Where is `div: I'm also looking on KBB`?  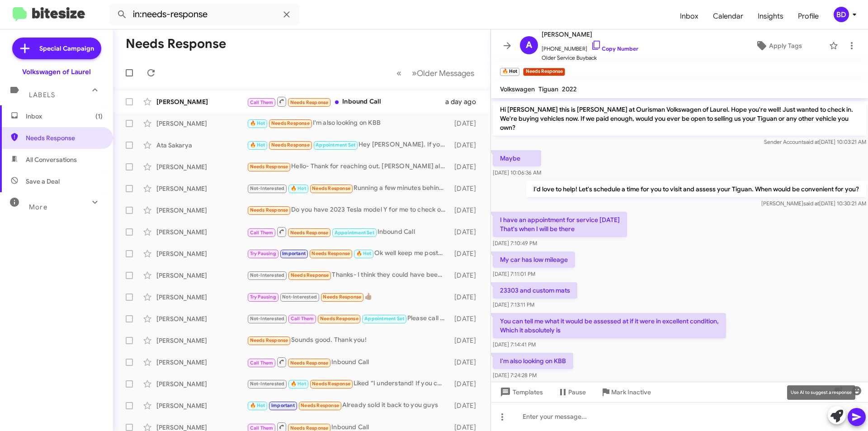 div: I'm also looking on KBB is located at coordinates (348, 123).